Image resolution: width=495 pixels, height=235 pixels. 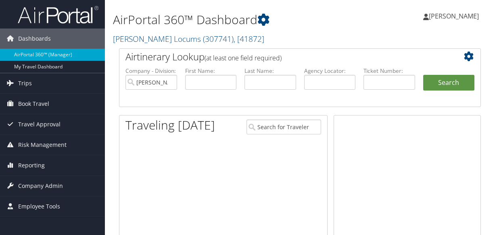 What do you see at coordinates (243, 58) in the screenshot?
I see `span: (at least one field required)` at bounding box center [243, 58].